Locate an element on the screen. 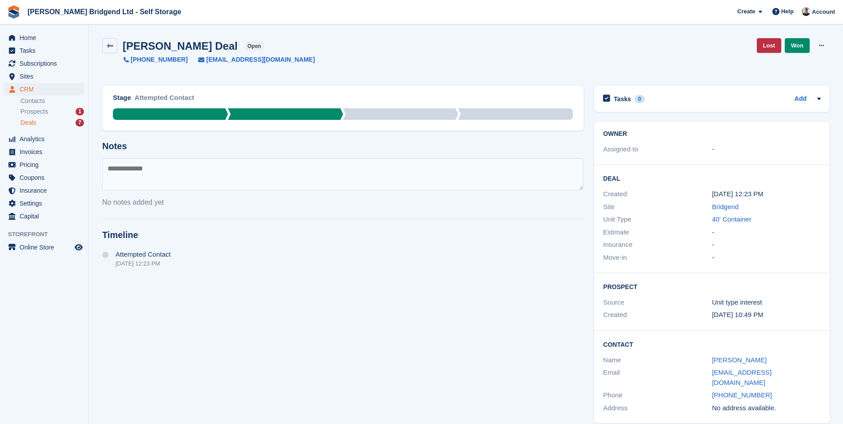  div: 0 is located at coordinates (640, 99).